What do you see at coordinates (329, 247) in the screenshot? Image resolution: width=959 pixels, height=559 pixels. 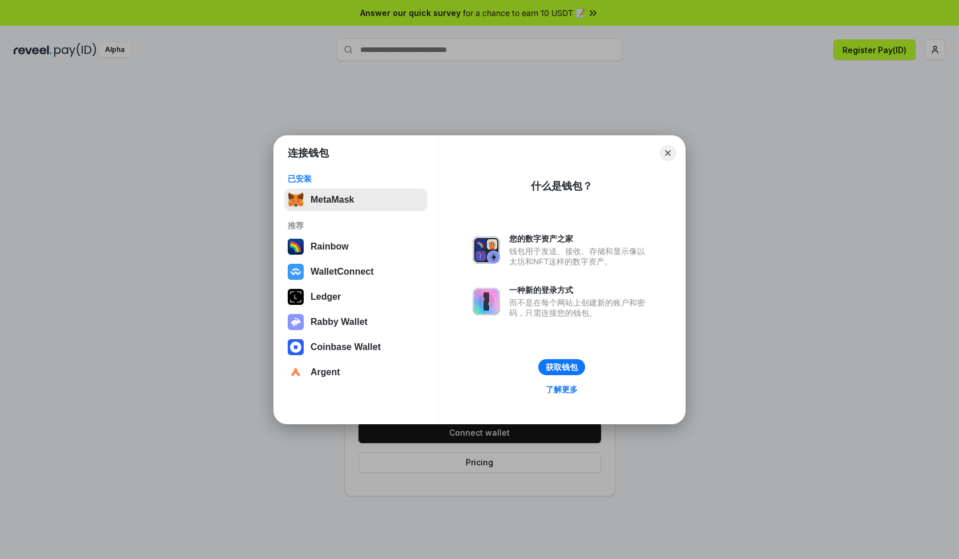 I see `div: Rainbow` at bounding box center [329, 247].